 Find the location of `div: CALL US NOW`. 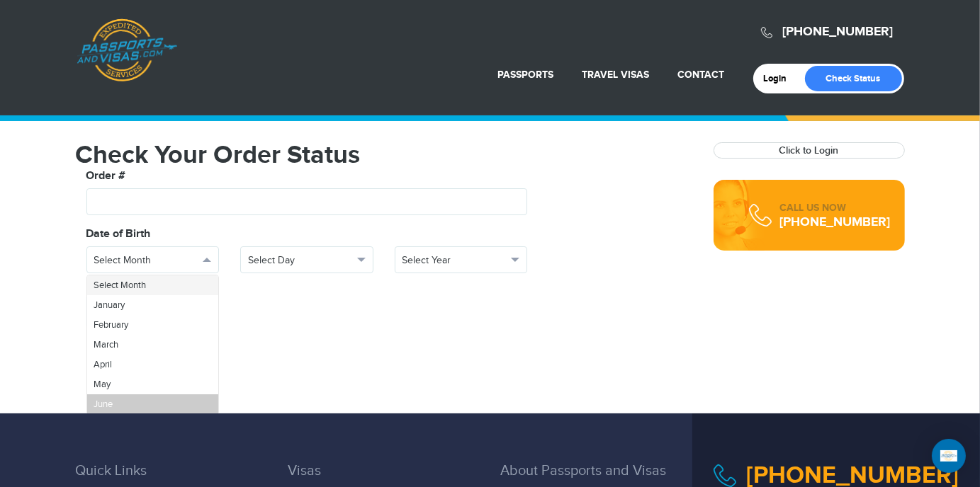

div: CALL US NOW is located at coordinates (836, 208).